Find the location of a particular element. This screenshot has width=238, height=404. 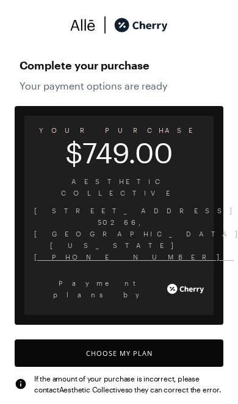

span: Your payment options are ready is located at coordinates (119, 85).